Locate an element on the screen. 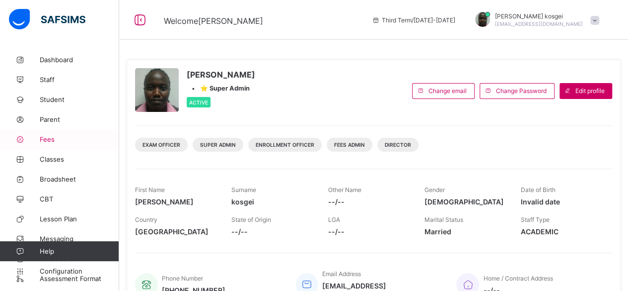 Image resolution: width=628 pixels, height=291 pixels. span: Lesson Plan is located at coordinates (79, 219).